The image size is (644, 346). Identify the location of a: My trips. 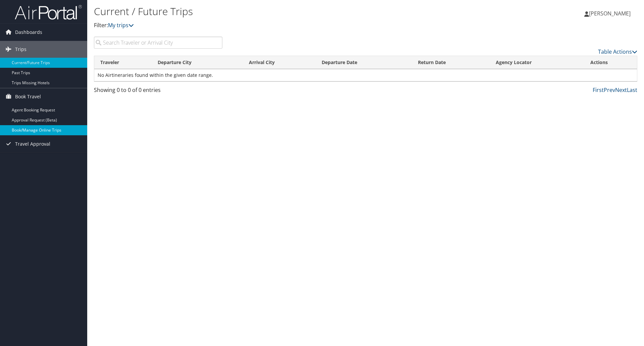
(121, 25).